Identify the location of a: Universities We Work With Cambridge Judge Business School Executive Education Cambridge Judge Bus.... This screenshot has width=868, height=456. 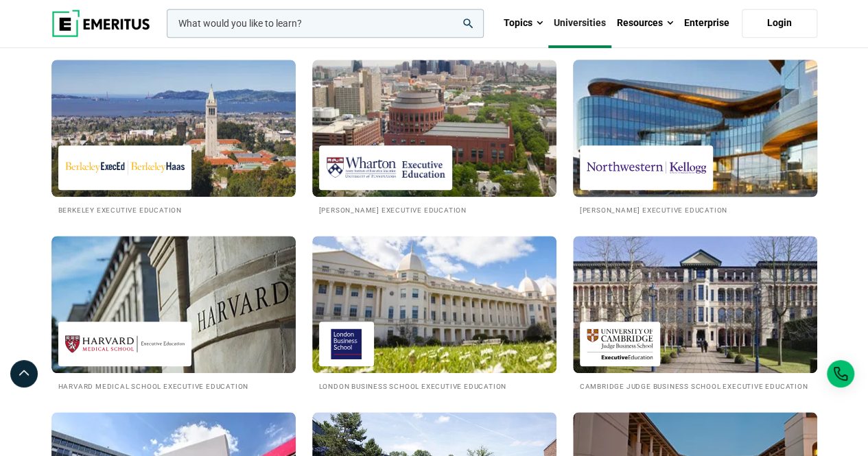
(695, 313).